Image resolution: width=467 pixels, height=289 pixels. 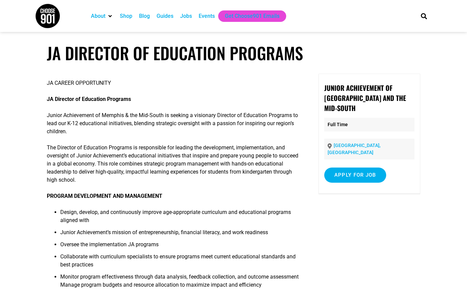 What do you see at coordinates (165, 16) in the screenshot?
I see `div: Guides` at bounding box center [165, 16].